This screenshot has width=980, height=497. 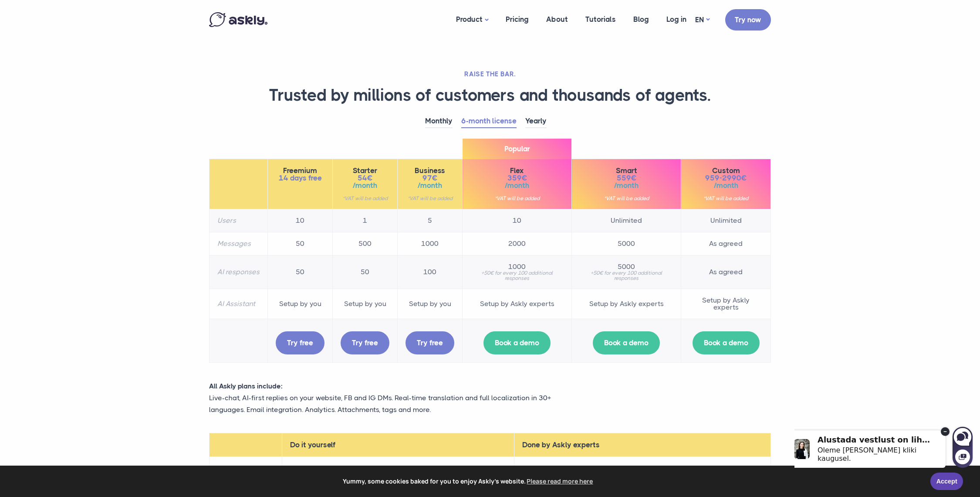 What do you see at coordinates (748, 19) in the screenshot?
I see `a: Try now` at bounding box center [748, 19].